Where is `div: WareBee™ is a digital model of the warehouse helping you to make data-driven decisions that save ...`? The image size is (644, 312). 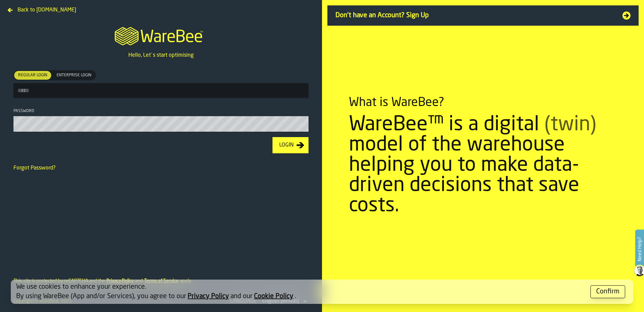
div: WareBee™ is a digital model of the warehouse helping you to make data-driven decisions that save ... is located at coordinates (483, 165).